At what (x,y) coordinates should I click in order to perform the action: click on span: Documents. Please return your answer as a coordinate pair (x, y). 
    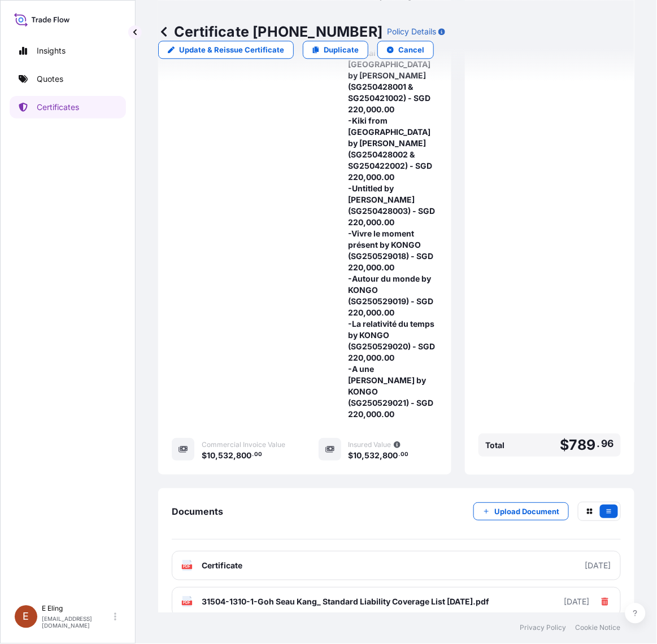
    Looking at the image, I should click on (197, 512).